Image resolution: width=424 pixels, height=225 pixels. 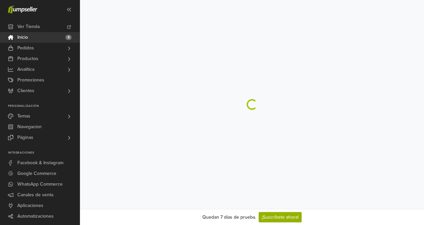 What do you see at coordinates (35, 195) in the screenshot?
I see `span: Canales de venta` at bounding box center [35, 195].